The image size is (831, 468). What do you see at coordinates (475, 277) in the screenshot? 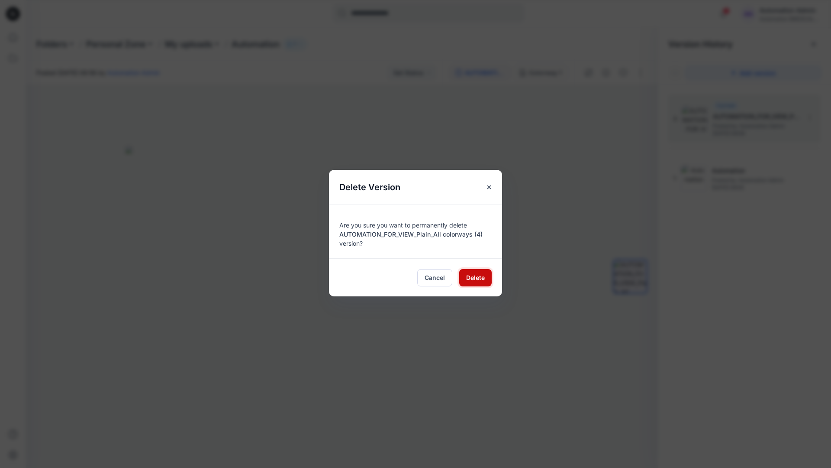
I see `span: Delete` at bounding box center [475, 277].